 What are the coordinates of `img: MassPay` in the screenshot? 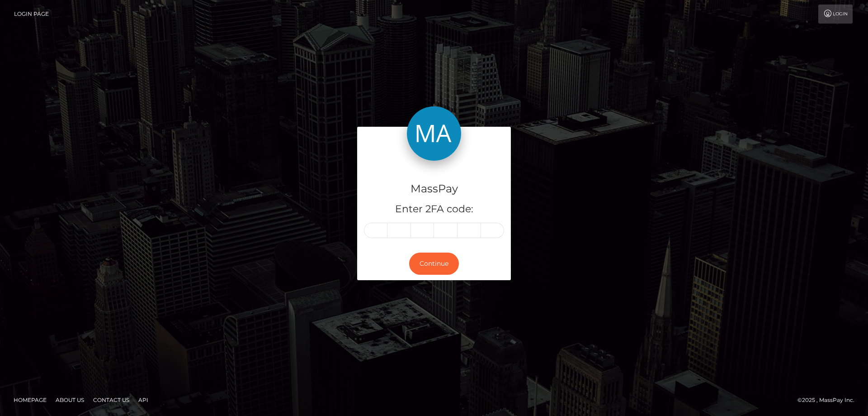 It's located at (434, 133).